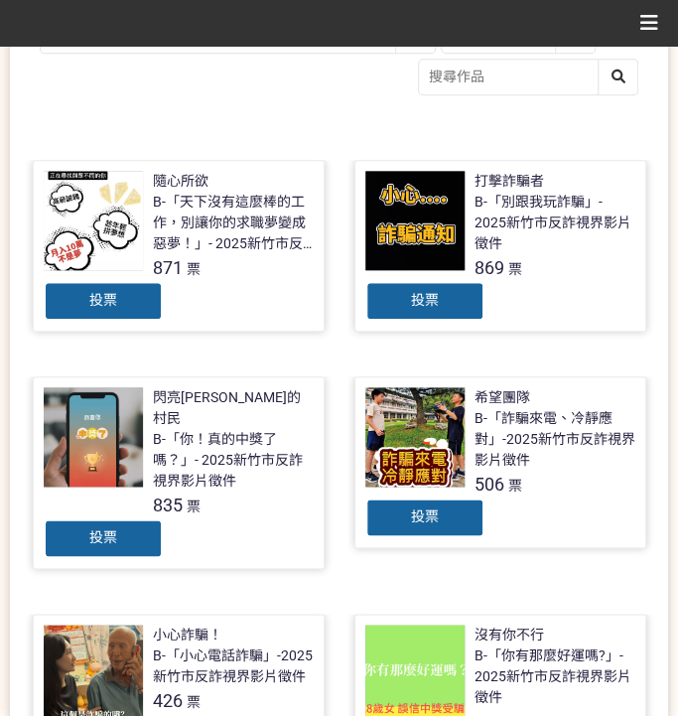 This screenshot has width=678, height=716. Describe the element at coordinates (181, 181) in the screenshot. I see `div: 隨心所欲` at that location.